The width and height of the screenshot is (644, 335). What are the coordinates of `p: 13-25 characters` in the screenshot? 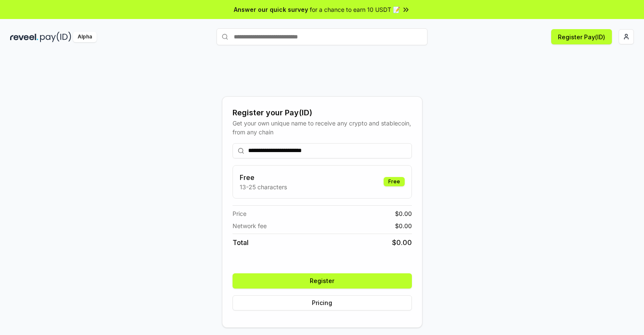 It's located at (263, 187).